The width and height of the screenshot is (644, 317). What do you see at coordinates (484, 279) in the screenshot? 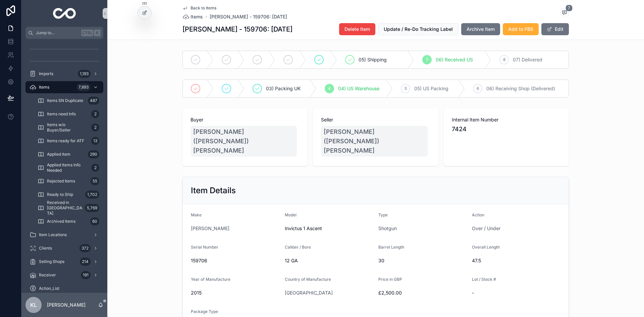
I see `span: Lot / Stock #` at bounding box center [484, 279].